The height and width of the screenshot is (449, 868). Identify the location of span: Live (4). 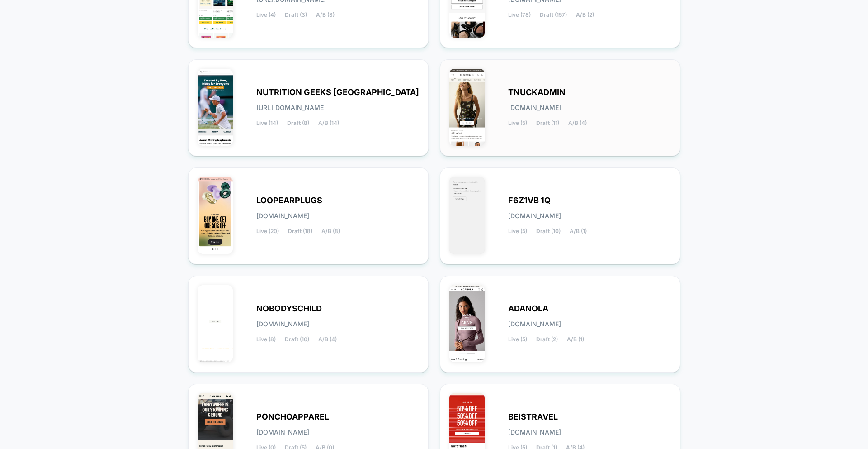
(266, 15).